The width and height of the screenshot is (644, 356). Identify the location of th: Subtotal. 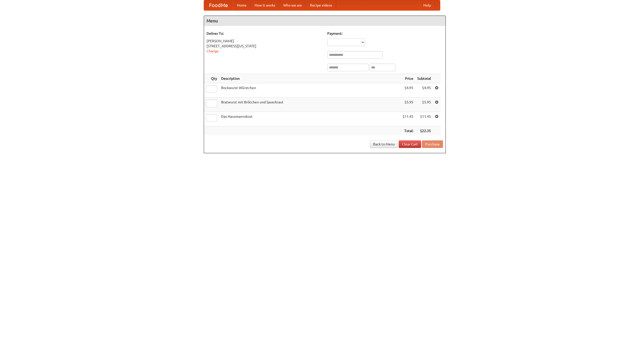
(424, 79).